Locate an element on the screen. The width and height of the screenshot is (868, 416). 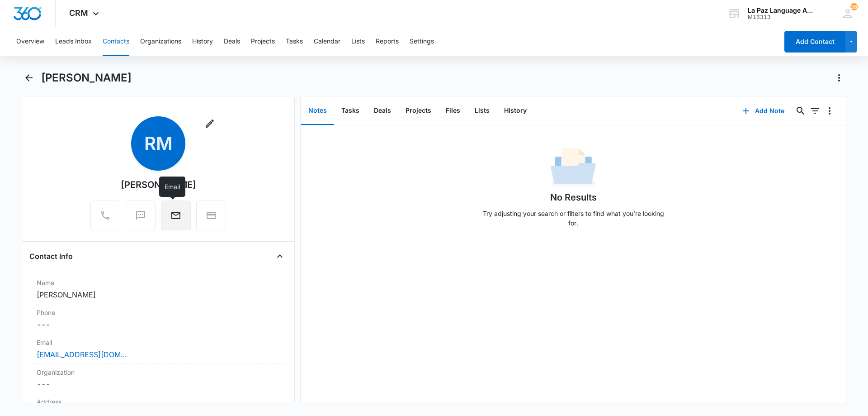
button: Overview is located at coordinates (31, 41).